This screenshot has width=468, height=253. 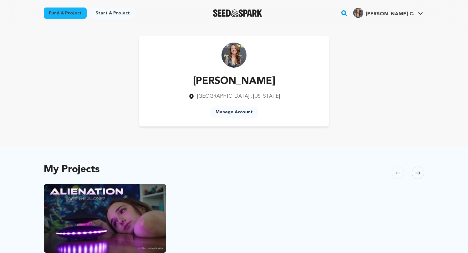 What do you see at coordinates (388, 12) in the screenshot?
I see `a: Hoskins C.'s Profile` at bounding box center [388, 12].